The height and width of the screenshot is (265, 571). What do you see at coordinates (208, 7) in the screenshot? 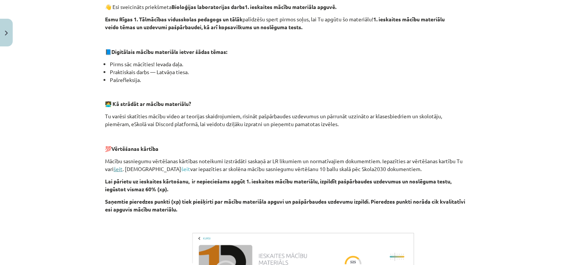
I see `strong: Bioloģijas laboratorijas darbs` at bounding box center [208, 7].